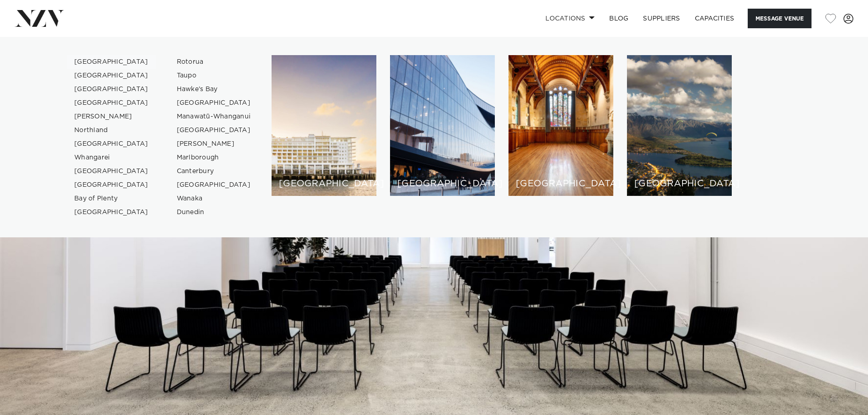  Describe the element at coordinates (111, 130) in the screenshot. I see `a: Northland` at that location.